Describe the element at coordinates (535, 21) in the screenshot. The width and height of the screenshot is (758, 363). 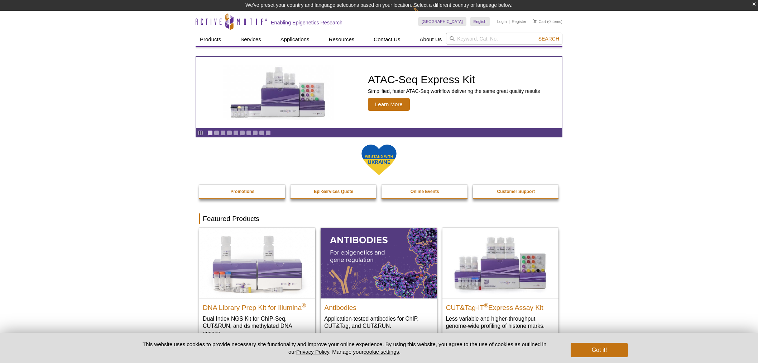
I see `img: Your Cart` at that location.